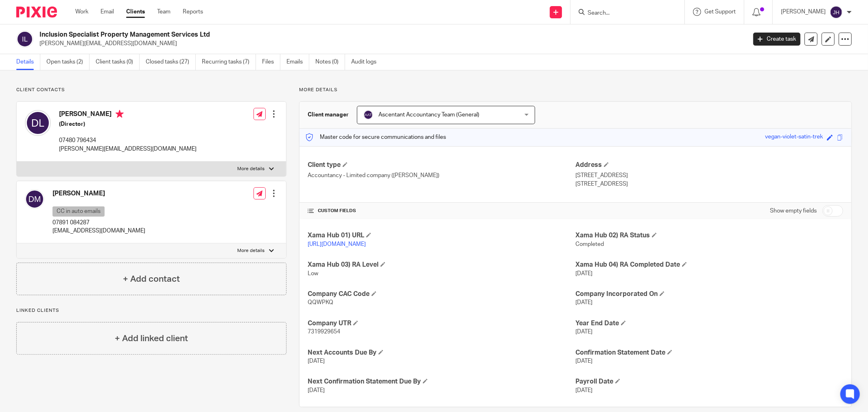 This screenshot has width=868, height=412. Describe the element at coordinates (429, 115) in the screenshot. I see `span: Ascentant Accountancy Team (General)` at that location.